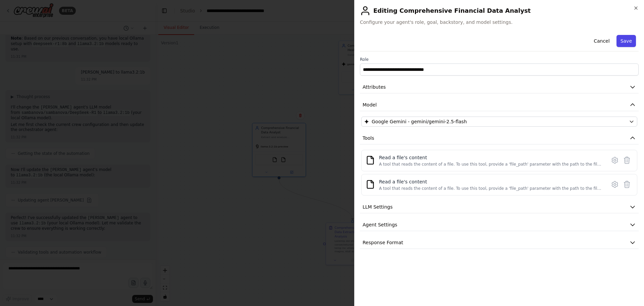 The image size is (644, 306). What do you see at coordinates (374, 87) in the screenshot?
I see `span: Attributes` at bounding box center [374, 87].